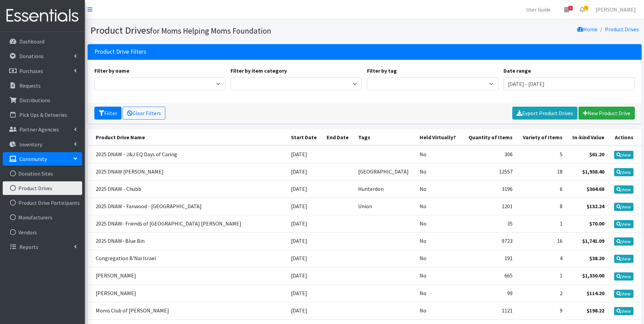 The width and height of the screenshot is (644, 324). What do you see at coordinates (542, 137) in the screenshot?
I see `th: Variety of Items` at bounding box center [542, 137].